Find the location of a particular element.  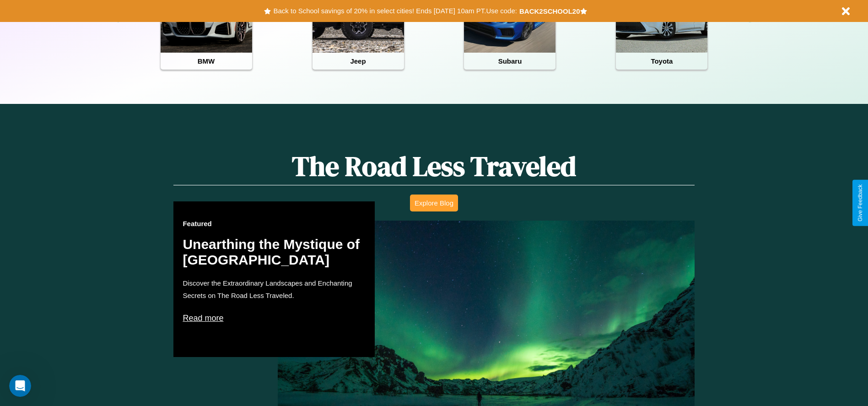

h4: Jeep is located at coordinates (358, 61).